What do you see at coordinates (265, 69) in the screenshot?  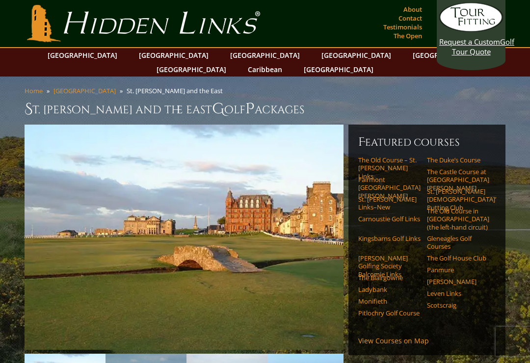 I see `a: Caribbean` at bounding box center [265, 69].